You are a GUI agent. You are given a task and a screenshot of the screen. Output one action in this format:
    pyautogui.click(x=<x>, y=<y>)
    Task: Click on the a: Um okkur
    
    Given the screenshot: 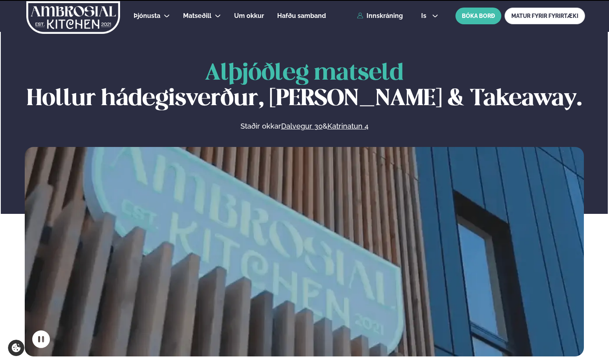 What is the action you would take?
    pyautogui.click(x=249, y=16)
    